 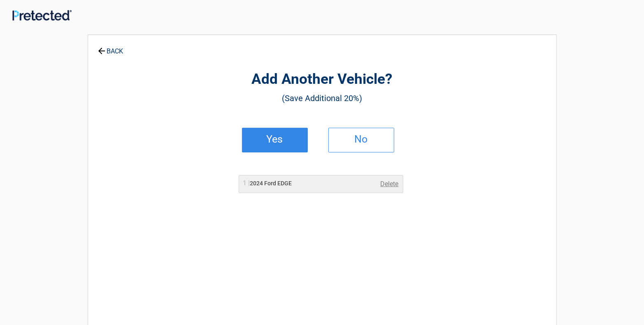 I want to click on h2: No, so click(x=361, y=139).